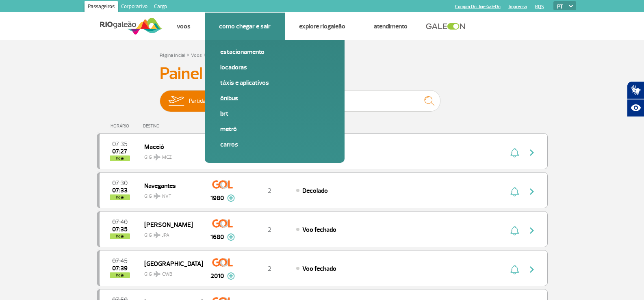  Describe the element at coordinates (173, 126) in the screenshot. I see `div: DESTINO` at that location.